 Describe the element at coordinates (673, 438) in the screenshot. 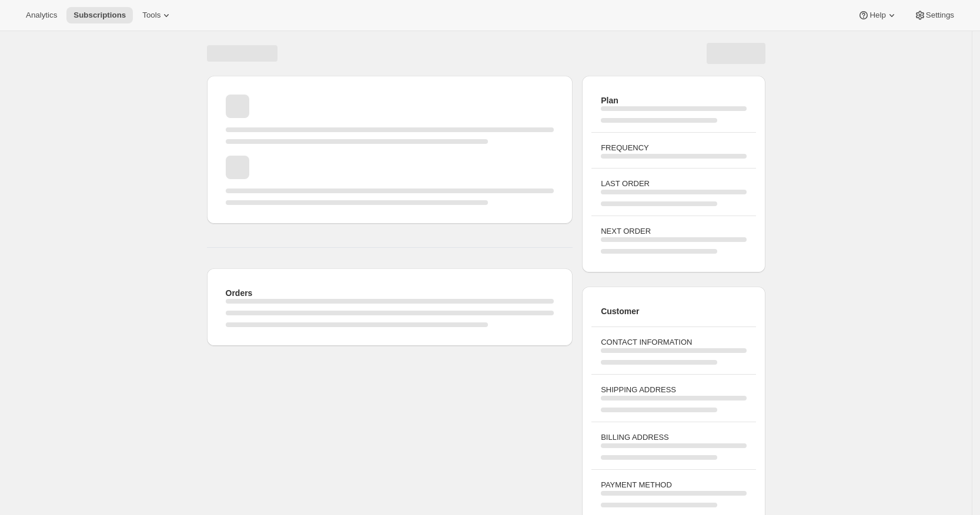

I see `h3: BILLING ADDRESS` at that location.